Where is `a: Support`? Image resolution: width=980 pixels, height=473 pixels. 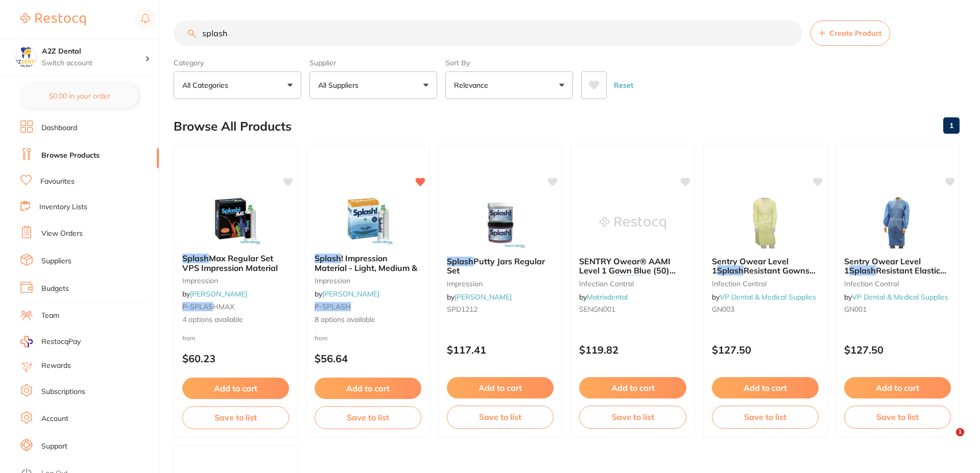
a: Support is located at coordinates (54, 446).